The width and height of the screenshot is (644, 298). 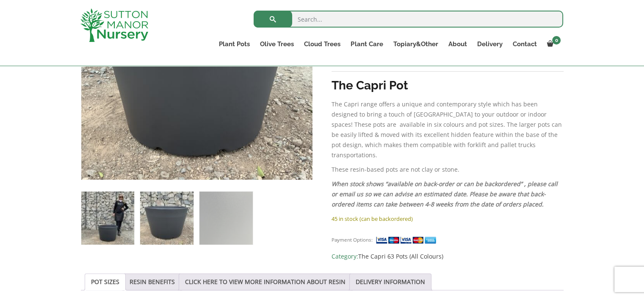 I want to click on a: The Capri 63 Pots (All Colours), so click(x=401, y=256).